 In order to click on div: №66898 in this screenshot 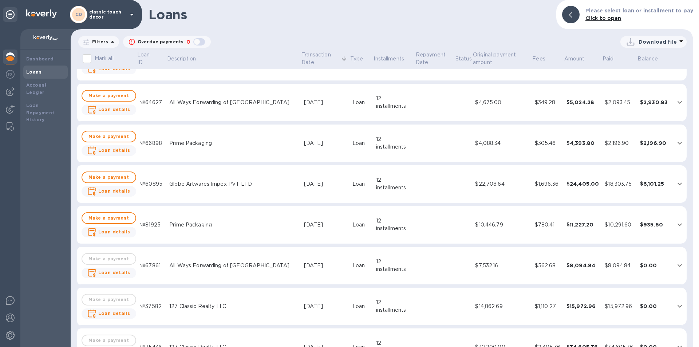, I will do `click(151, 143)`.